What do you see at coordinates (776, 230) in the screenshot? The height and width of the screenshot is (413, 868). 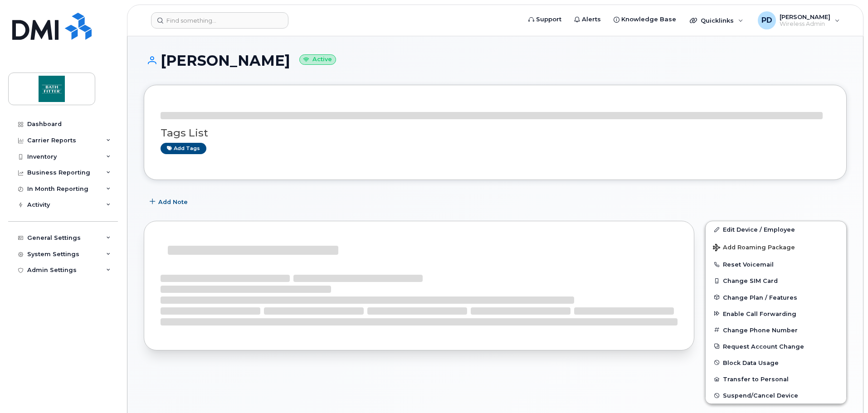 I see `a: Edit Device / Employee` at bounding box center [776, 230].